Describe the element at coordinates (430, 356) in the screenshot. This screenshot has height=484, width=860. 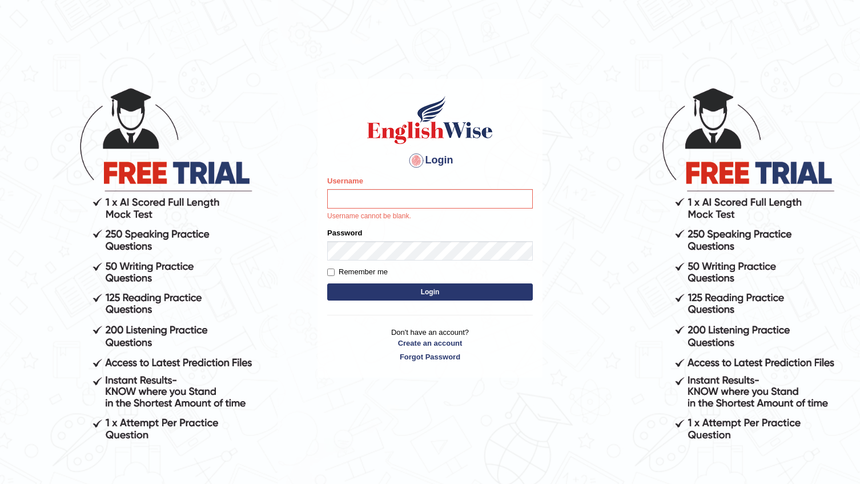
I see `a: Forgot Password` at that location.